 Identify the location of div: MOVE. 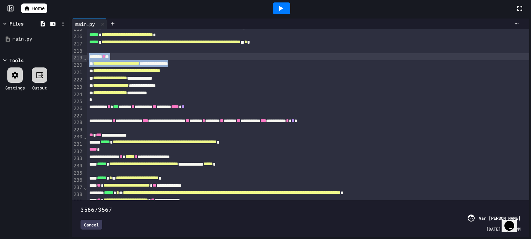
(265, 189).